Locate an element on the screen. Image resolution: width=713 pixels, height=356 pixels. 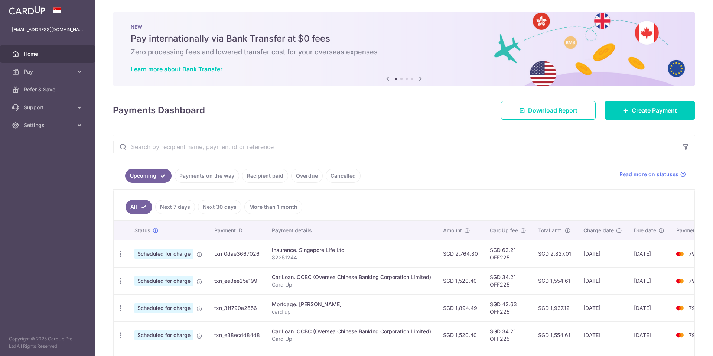
td: txn_e38ecdd84d8 is located at coordinates (237, 335).